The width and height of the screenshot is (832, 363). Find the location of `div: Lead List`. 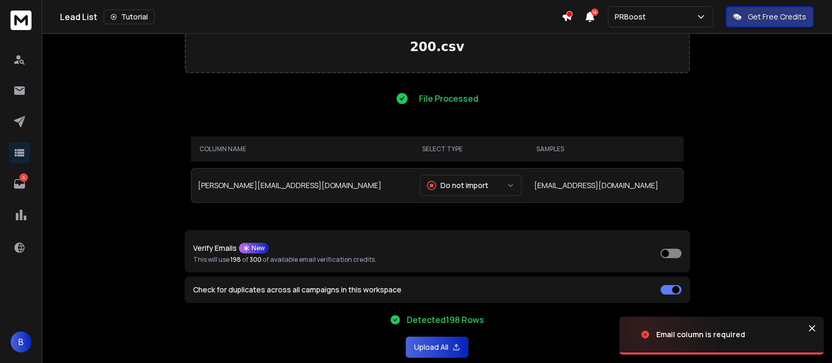

div: Lead List is located at coordinates (311, 17).